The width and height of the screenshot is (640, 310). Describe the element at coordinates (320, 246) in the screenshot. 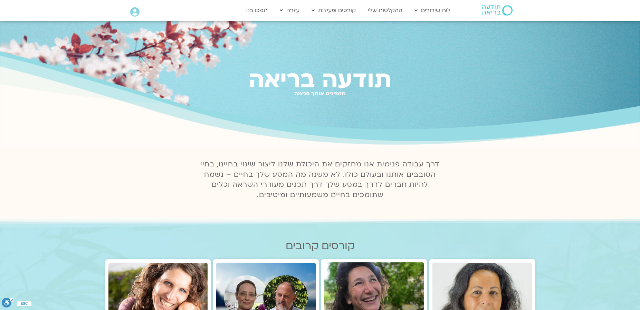

I see `h2: קורסים קרובים` at that location.